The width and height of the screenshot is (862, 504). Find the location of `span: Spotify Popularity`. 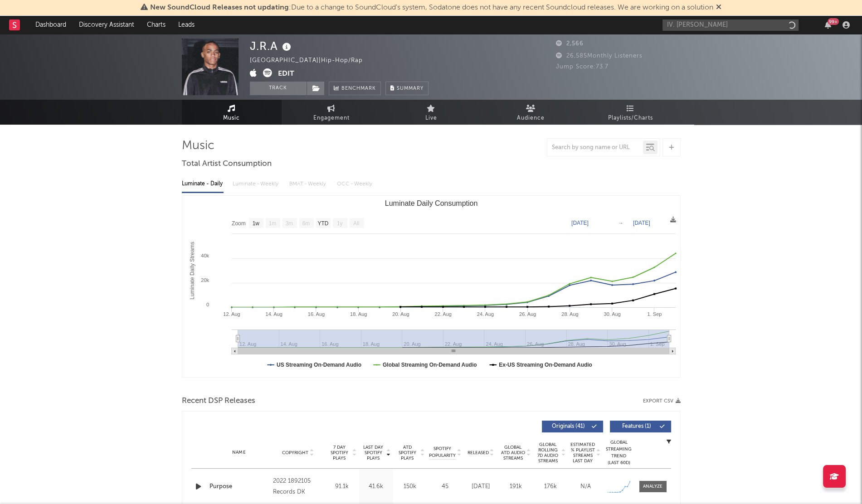

span: Spotify Popularity is located at coordinates (442, 452).